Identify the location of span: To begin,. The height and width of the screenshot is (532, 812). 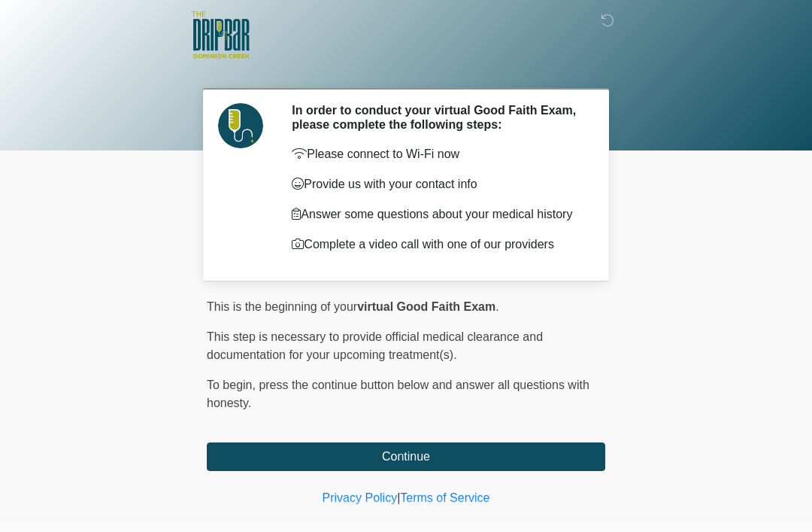
(232, 384).